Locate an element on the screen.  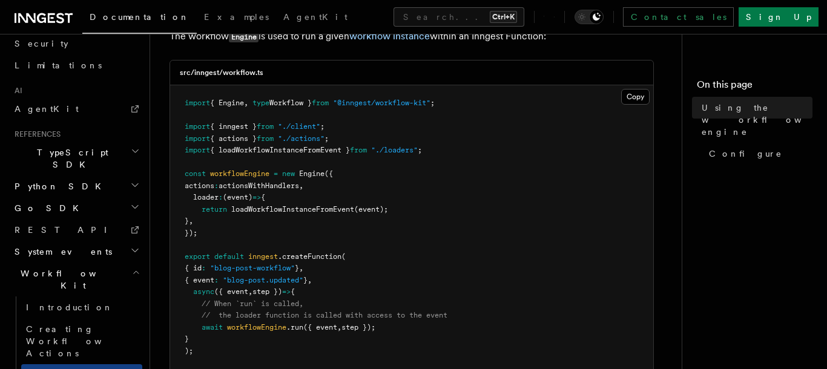
span: (event); is located at coordinates (371, 209).